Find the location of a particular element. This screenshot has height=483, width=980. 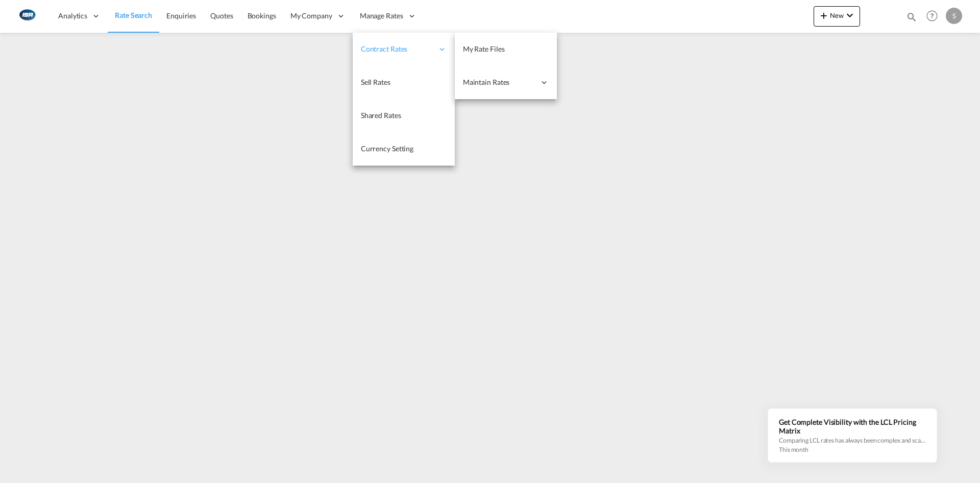

md-icon: icon-plus 400-fg is located at coordinates (824, 16).